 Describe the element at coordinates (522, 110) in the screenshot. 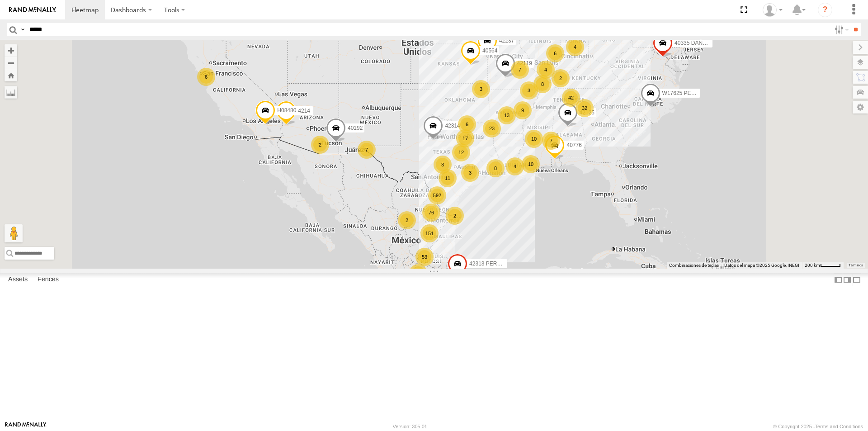

I see `div: 9` at that location.